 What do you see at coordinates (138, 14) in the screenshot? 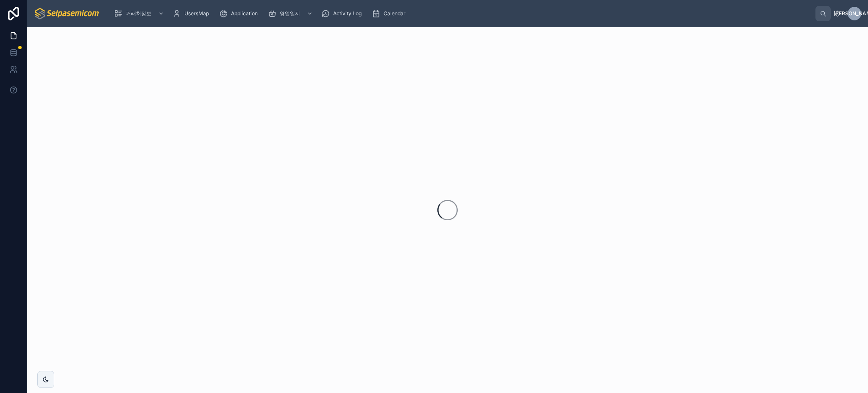
I see `span: 거래처정보` at bounding box center [138, 14].